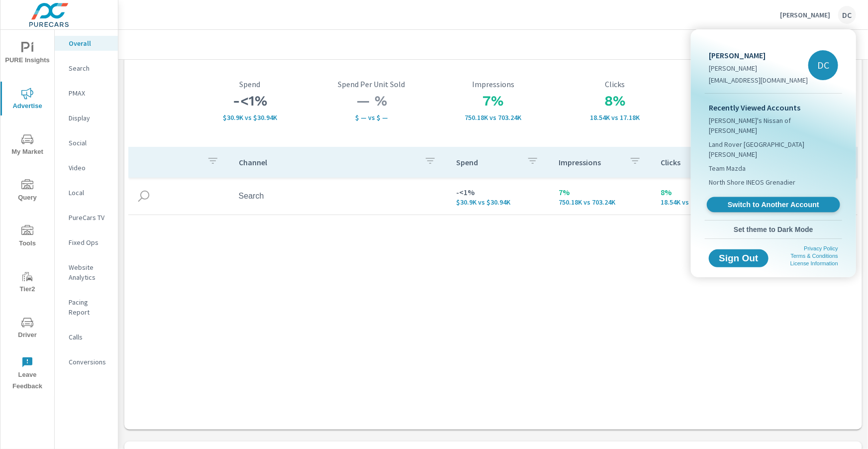 The height and width of the screenshot is (449, 868). Describe the element at coordinates (774, 205) in the screenshot. I see `a: Switch to Another Account` at that location.